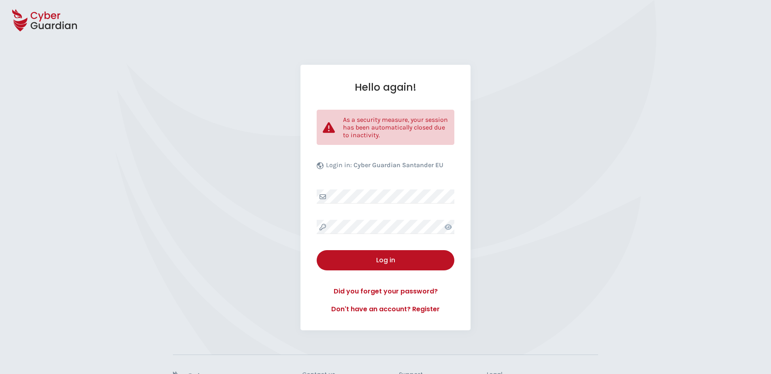 This screenshot has width=771, height=374. I want to click on b: Cyber Guardian Santander EU, so click(399, 165).